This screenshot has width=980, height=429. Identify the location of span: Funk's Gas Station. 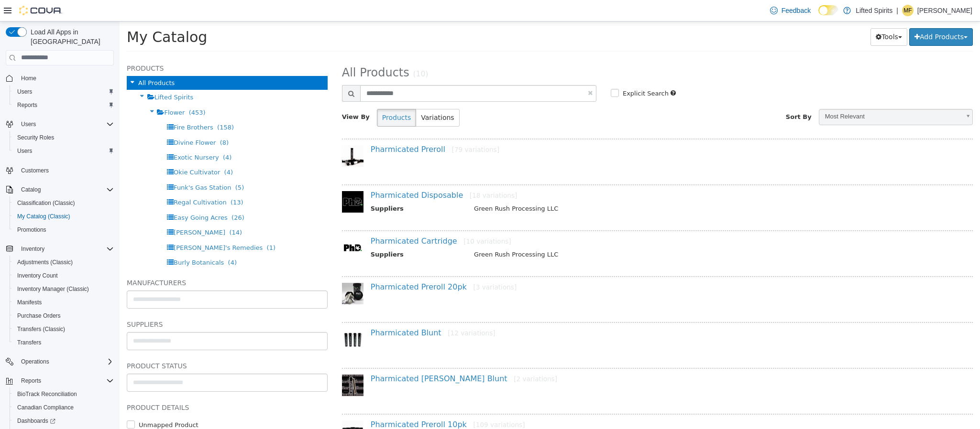
(83, 166).